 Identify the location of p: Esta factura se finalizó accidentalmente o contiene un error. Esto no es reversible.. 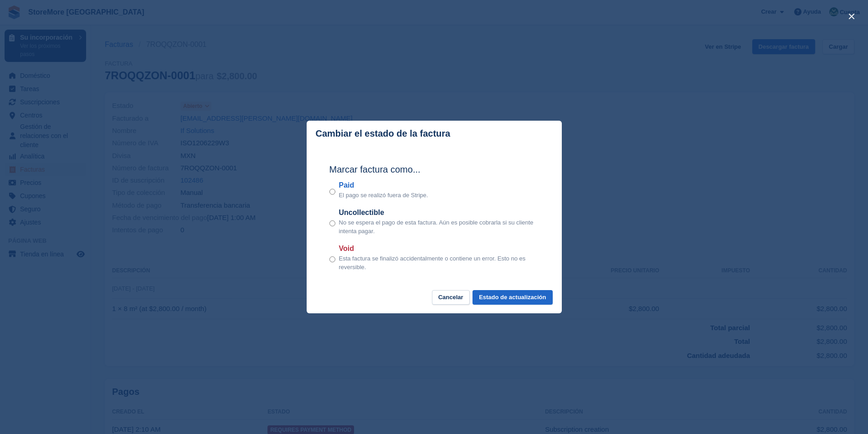
(439, 263).